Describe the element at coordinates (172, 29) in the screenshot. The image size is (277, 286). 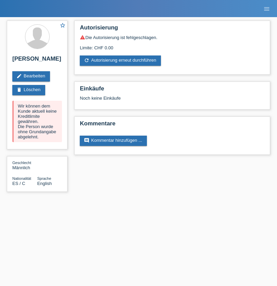
I see `h2: Autorisierung` at that location.